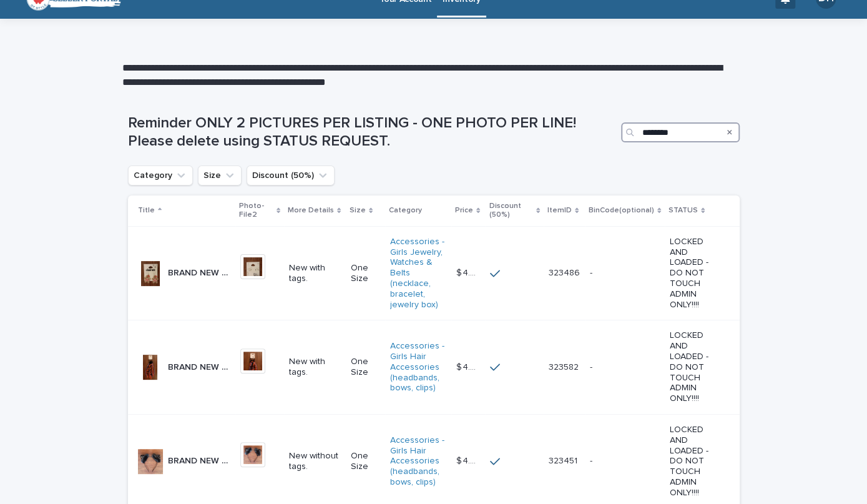 This screenshot has width=867, height=504. Describe the element at coordinates (683, 211) in the screenshot. I see `p: STATUS` at that location.